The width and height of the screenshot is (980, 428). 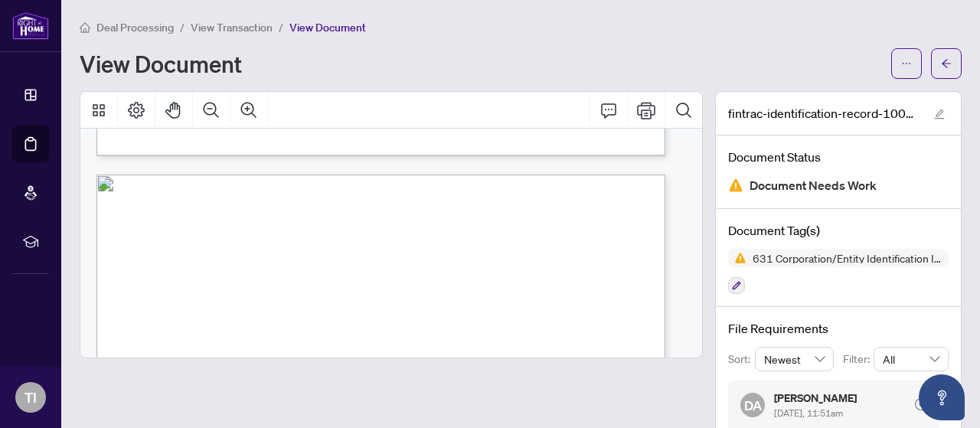 What do you see at coordinates (824, 113) in the screenshot?
I see `span: fintrac-identification-record-1001281971-ontario-ltd-20250728-090106.pdf` at bounding box center [824, 113].